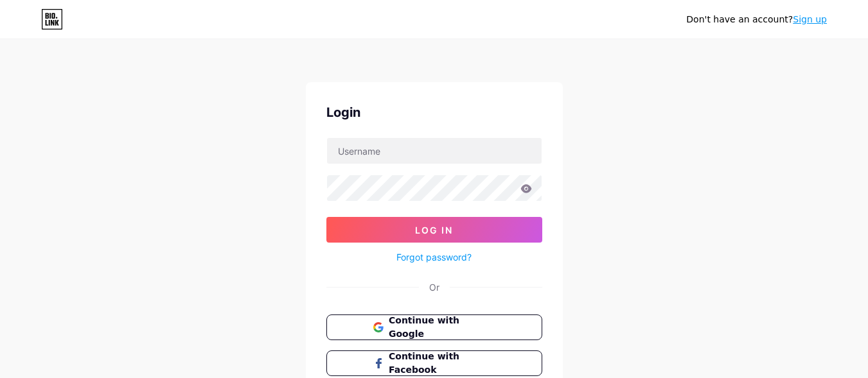 The height and width of the screenshot is (378, 868). Describe the element at coordinates (434, 112) in the screenshot. I see `div: Login` at that location.